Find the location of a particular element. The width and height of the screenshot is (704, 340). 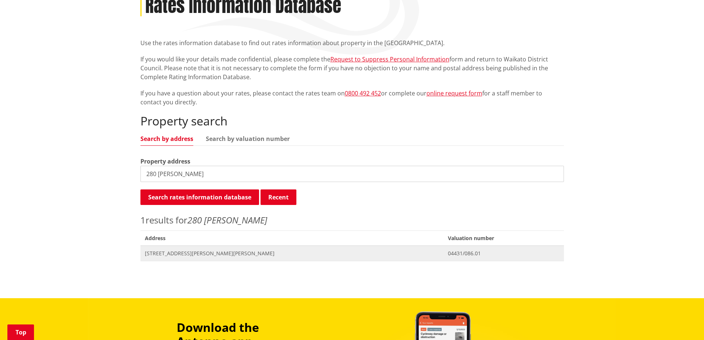

p: Use the rates information database to find out rates information about property in the [GEOGRAPHI... is located at coordinates (352, 43).